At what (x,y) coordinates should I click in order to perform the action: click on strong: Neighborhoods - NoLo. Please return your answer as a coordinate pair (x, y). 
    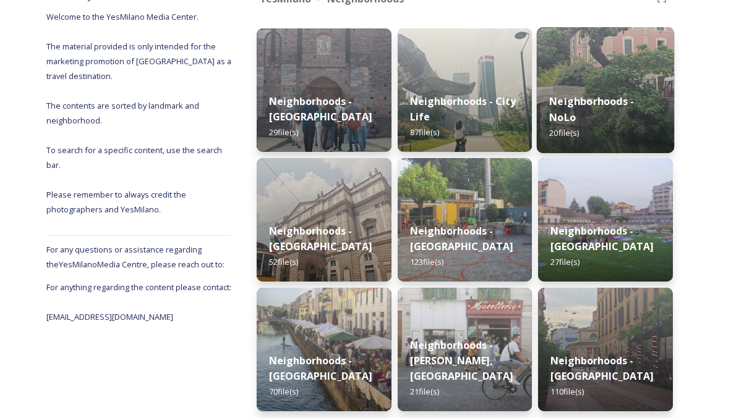
    Looking at the image, I should click on (591, 109).